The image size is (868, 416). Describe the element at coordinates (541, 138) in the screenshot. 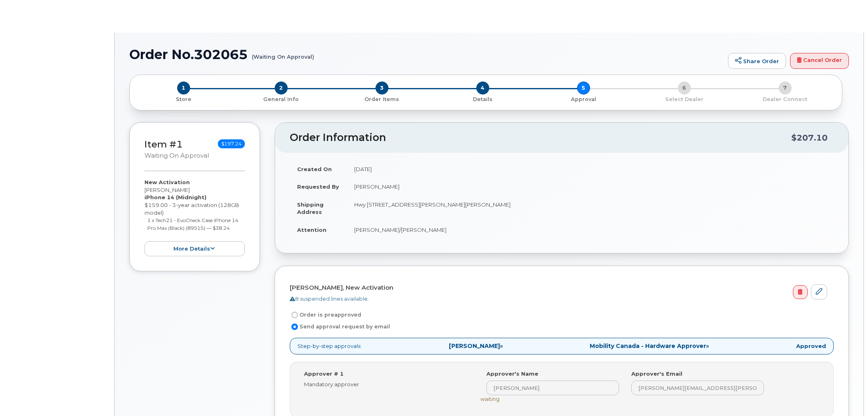

I see `h2: Order Information` at that location.